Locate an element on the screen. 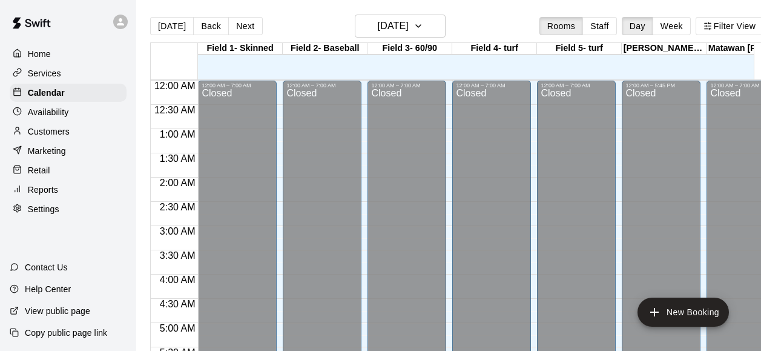 Image resolution: width=761 pixels, height=351 pixels. div: Field 3- 60/90 is located at coordinates (410, 48).